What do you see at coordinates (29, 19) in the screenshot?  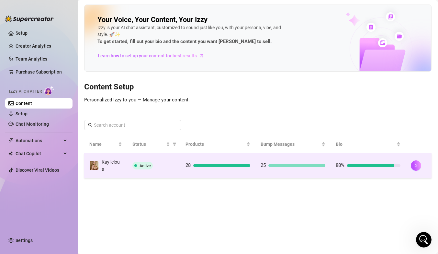 I see `img: logo-BBDzfeDw.svg` at bounding box center [29, 19].